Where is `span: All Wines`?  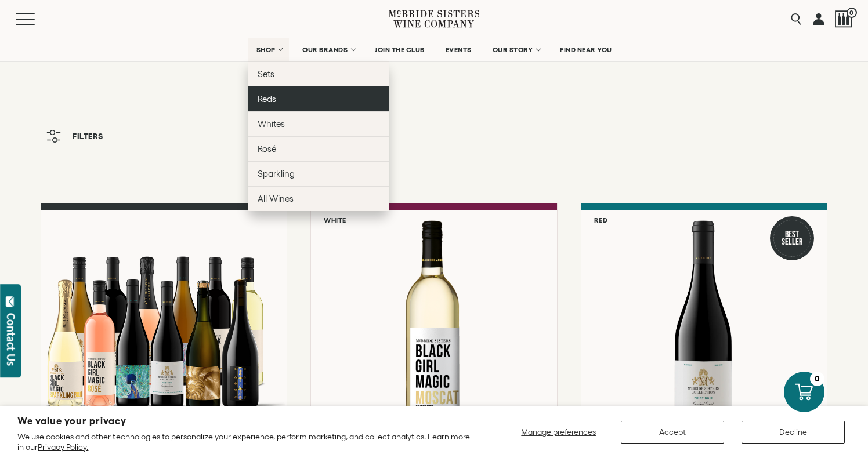
span: All Wines is located at coordinates (276, 199).